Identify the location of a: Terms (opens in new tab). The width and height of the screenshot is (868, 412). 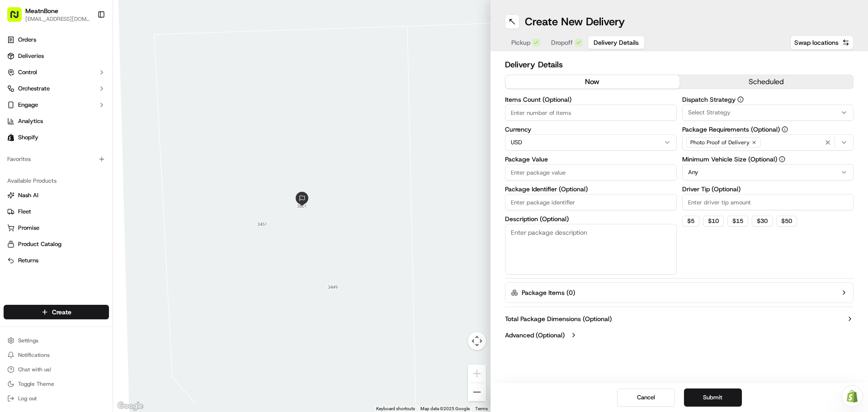
(481, 409).